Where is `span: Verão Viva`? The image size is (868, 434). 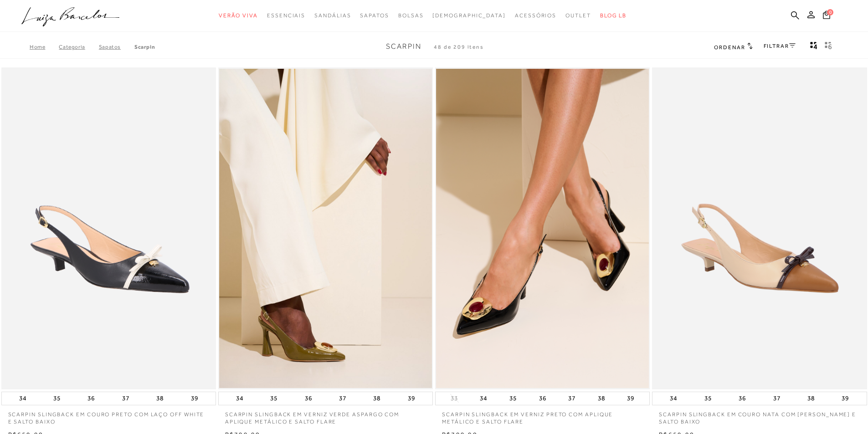 span: Verão Viva is located at coordinates (238, 16).